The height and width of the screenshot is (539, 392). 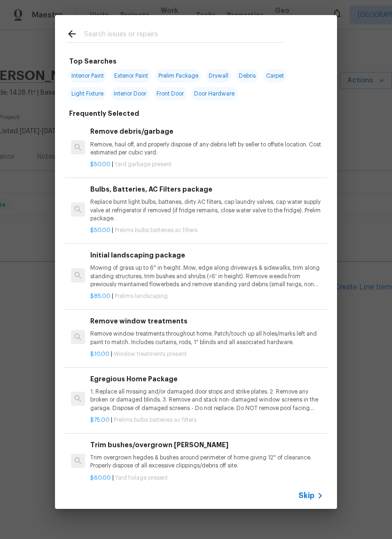 What do you see at coordinates (275, 76) in the screenshot?
I see `span: Carpet` at bounding box center [275, 76].